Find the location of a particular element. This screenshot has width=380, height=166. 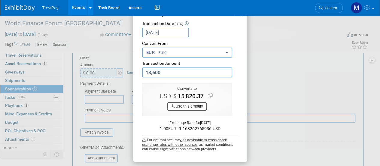

span: (UTC) is located at coordinates (179, 24).